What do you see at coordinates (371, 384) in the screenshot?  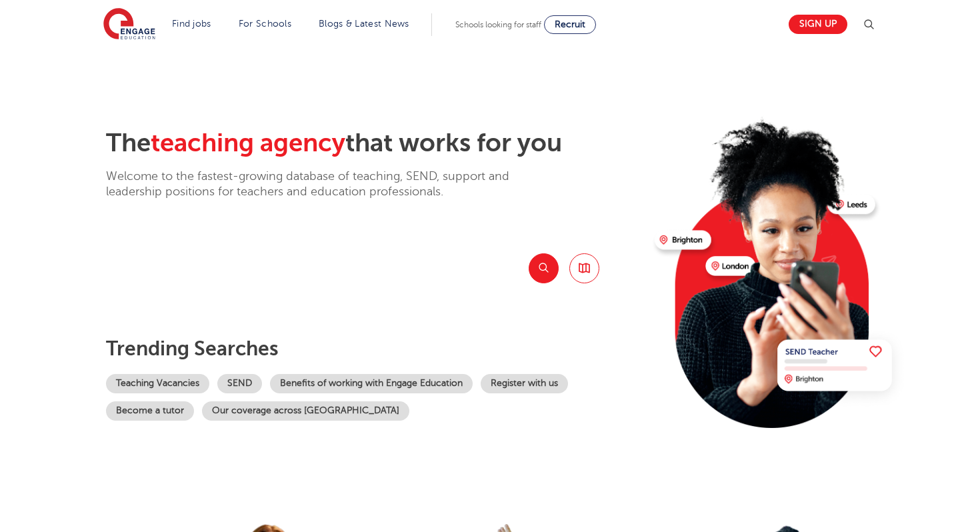 I see `a: Benefits of working with Engage Education` at bounding box center [371, 384].